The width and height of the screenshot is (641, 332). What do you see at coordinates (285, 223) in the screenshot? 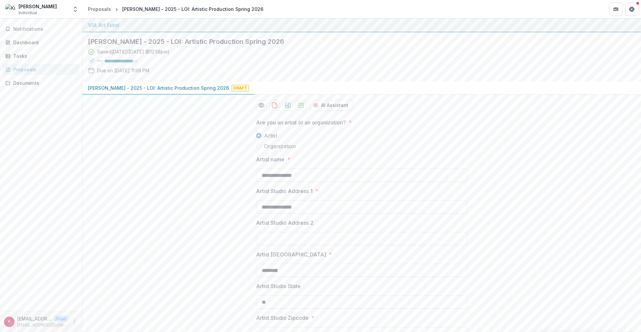
I see `p: Artist Studio Address 2` at bounding box center [285, 223].